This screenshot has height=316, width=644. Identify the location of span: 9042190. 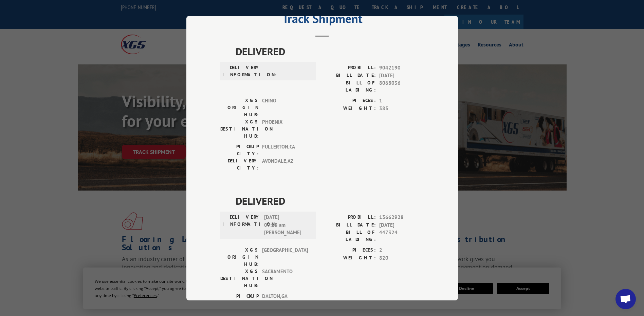
(401, 68).